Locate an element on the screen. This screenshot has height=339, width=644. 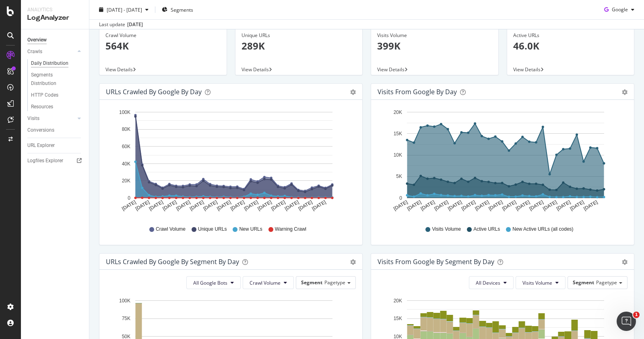
p: 399K is located at coordinates (434, 46).